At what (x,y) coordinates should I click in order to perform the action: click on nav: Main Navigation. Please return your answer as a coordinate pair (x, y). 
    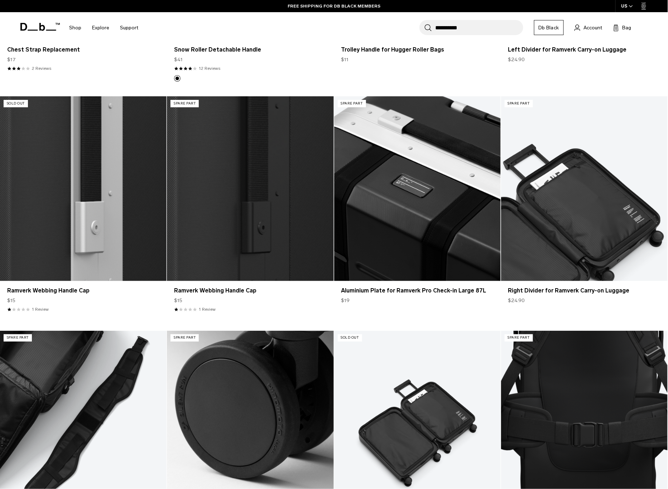
    Looking at the image, I should click on (104, 28).